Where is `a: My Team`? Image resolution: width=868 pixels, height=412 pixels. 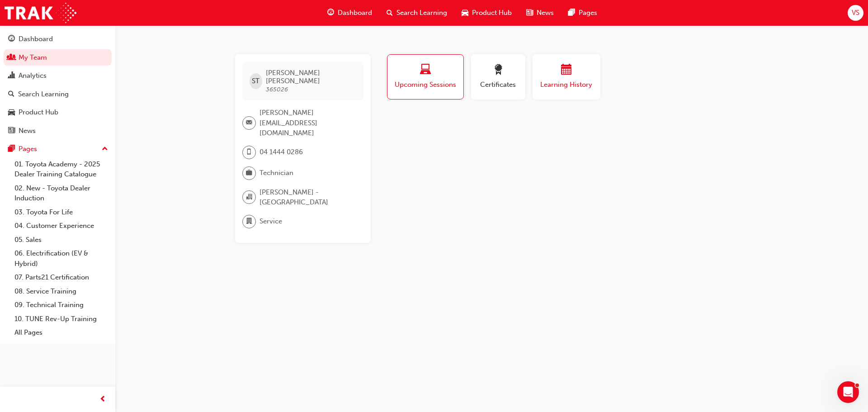
a: My Team is located at coordinates (58, 58).